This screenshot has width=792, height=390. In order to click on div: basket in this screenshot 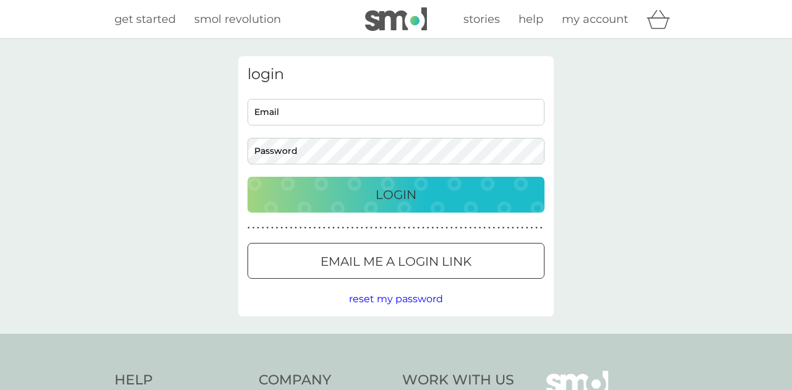, I will do `click(662, 19)`.